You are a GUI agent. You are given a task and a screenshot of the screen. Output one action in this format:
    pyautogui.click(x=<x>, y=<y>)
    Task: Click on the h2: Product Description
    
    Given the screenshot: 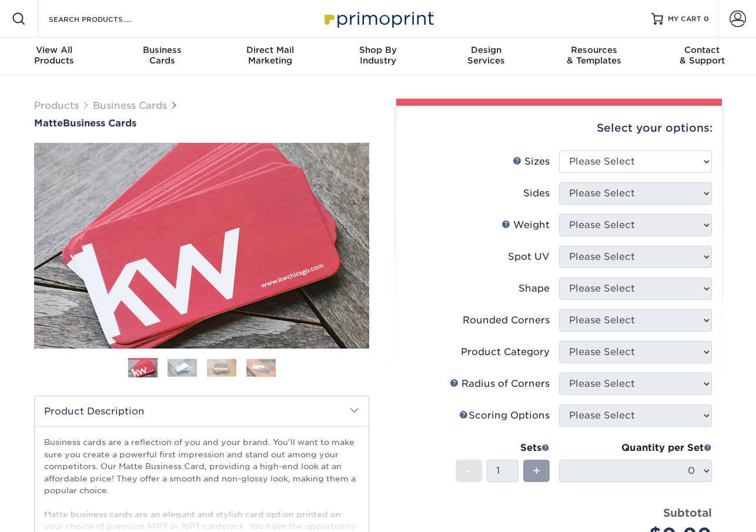 What is the action you would take?
    pyautogui.click(x=201, y=411)
    